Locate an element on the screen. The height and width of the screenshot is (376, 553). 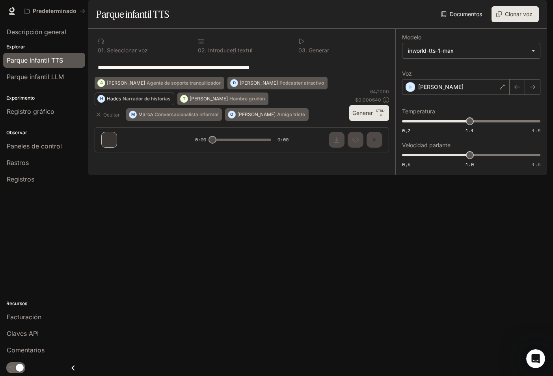
div: H is located at coordinates (101, 99).